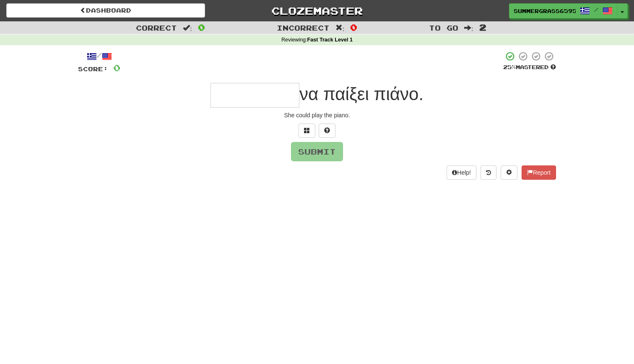 The width and height of the screenshot is (634, 364). What do you see at coordinates (530, 68) in the screenshot?
I see `div: Mastered` at bounding box center [530, 68].